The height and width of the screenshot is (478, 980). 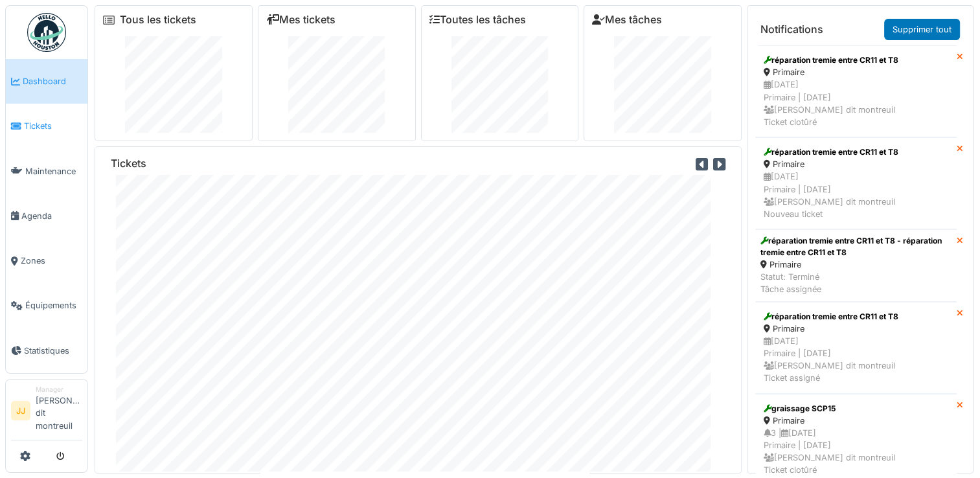 What do you see at coordinates (301, 20) in the screenshot?
I see `a: Mes tickets` at bounding box center [301, 20].